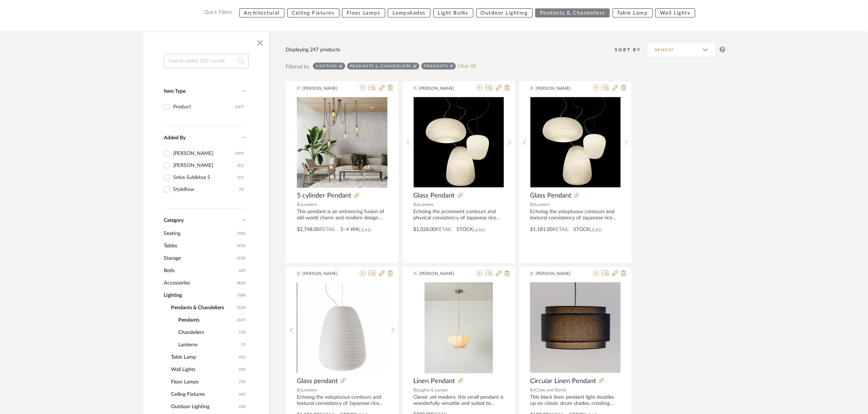  What do you see at coordinates (205, 178) in the screenshot?
I see `div: Selva Subikksa S` at bounding box center [205, 178].